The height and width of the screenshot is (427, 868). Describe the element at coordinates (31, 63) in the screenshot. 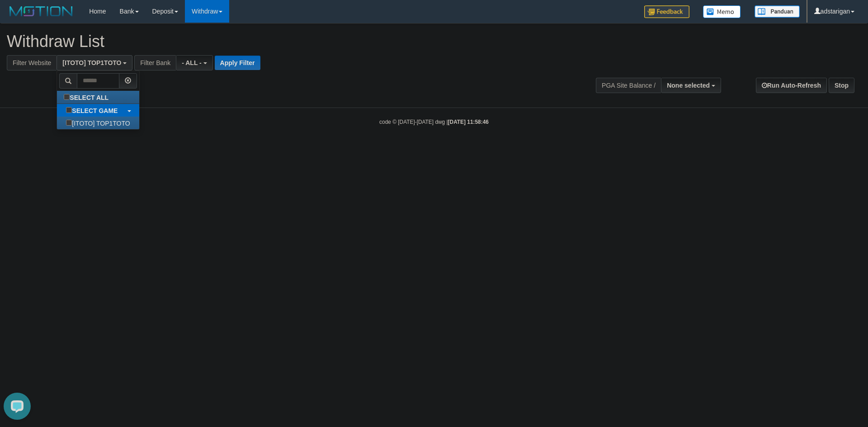

I see `div: Filter Website` at that location.